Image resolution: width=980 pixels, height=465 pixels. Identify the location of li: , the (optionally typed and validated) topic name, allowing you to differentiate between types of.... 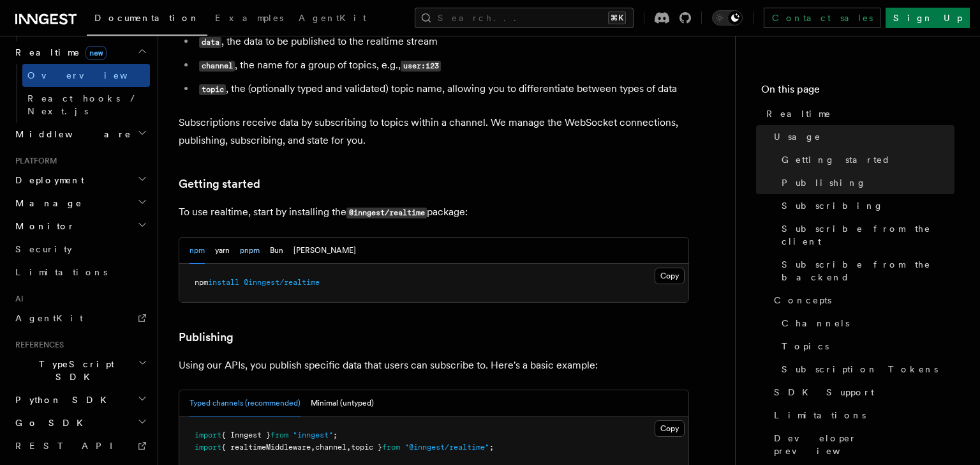
(442, 88).